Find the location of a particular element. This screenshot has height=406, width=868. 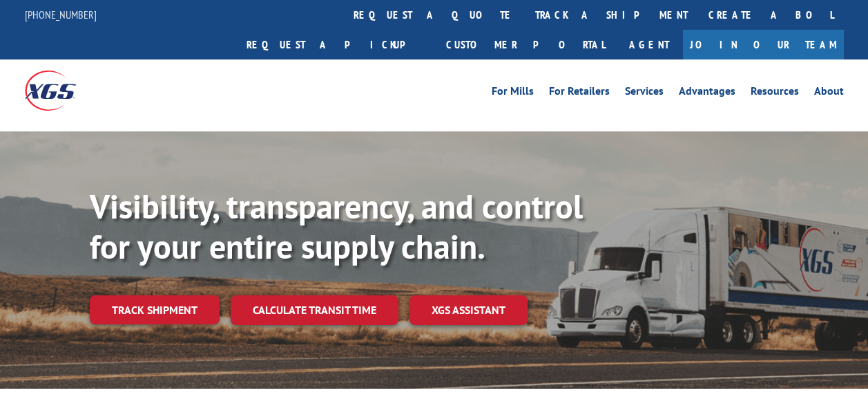

a: For Retailers is located at coordinates (580, 93).